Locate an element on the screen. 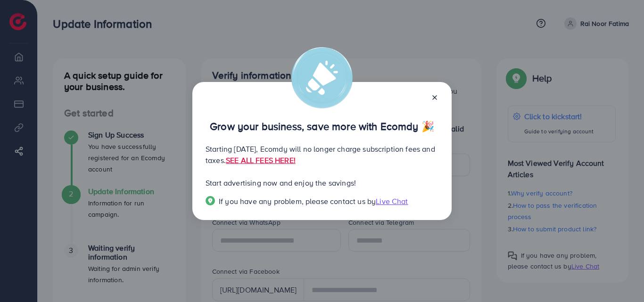 This screenshot has width=644, height=302. p: Grow your business, save more with Ecomdy 🎉 is located at coordinates (322, 126).